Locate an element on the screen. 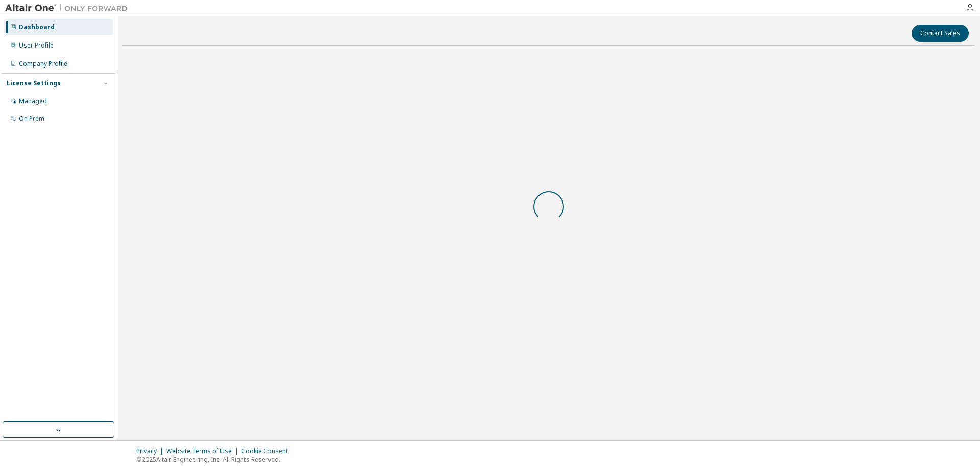 The image size is (980, 470). div: Privacy is located at coordinates (151, 450).